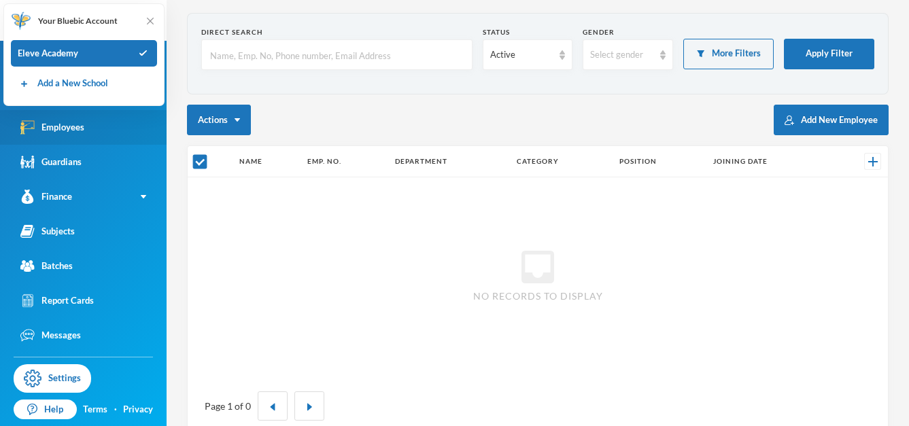 The width and height of the screenshot is (909, 426). Describe the element at coordinates (527, 32) in the screenshot. I see `div: Status` at that location.